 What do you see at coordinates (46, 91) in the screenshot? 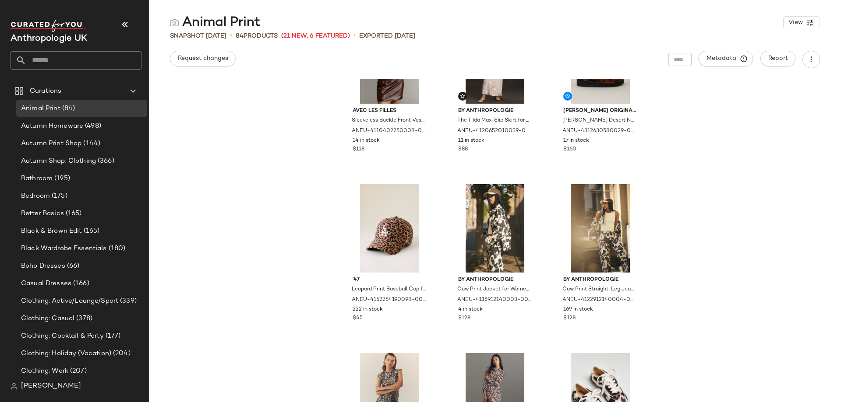
I see `span: Curations` at bounding box center [46, 91].